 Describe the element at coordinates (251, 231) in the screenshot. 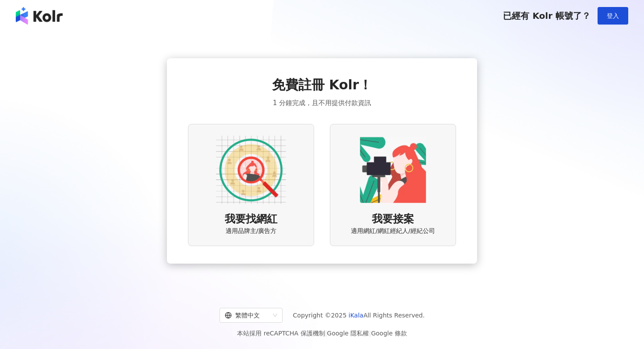

I see `span: 適用品牌主/廣告方` at that location.